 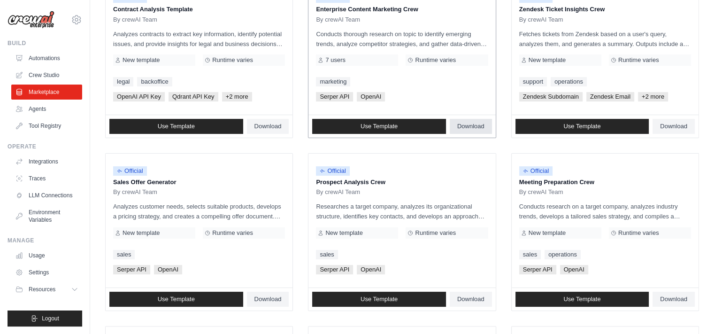 What do you see at coordinates (46, 162) in the screenshot?
I see `a: Integrations` at bounding box center [46, 162].